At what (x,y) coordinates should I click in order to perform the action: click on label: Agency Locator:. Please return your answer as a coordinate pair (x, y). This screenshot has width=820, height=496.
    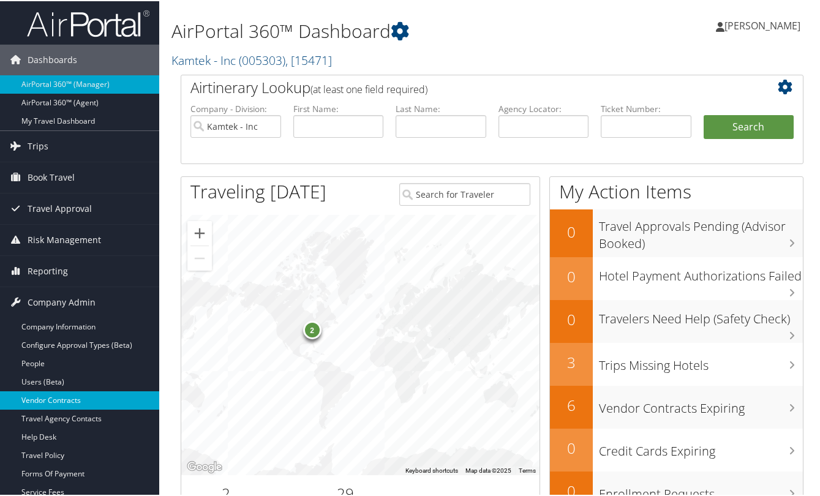
    Looking at the image, I should click on (544, 108).